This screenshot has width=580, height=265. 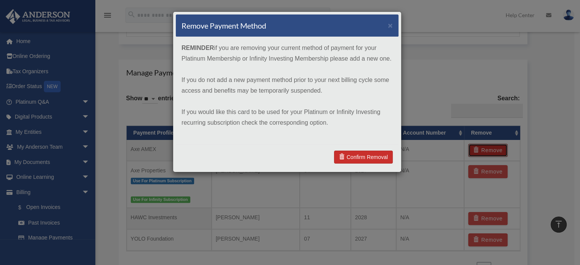 What do you see at coordinates (224, 26) in the screenshot?
I see `h4: Remove Payment Method` at bounding box center [224, 26].